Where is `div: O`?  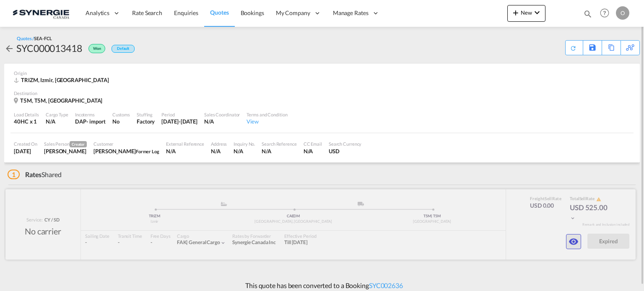
div: O is located at coordinates (623, 13).